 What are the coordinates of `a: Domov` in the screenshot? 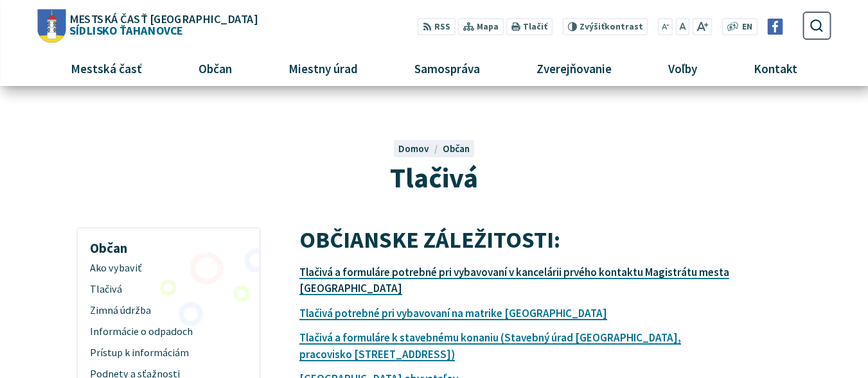 It's located at (420, 149).